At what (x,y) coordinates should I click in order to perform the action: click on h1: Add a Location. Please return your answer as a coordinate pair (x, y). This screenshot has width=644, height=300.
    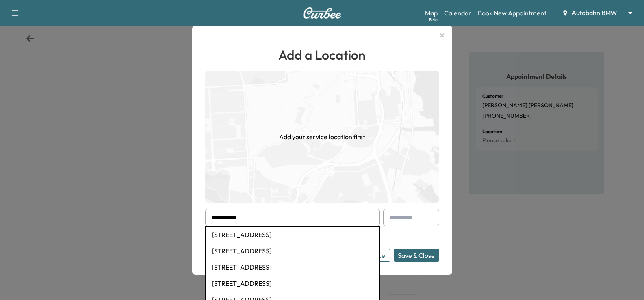
    Looking at the image, I should click on (322, 55).